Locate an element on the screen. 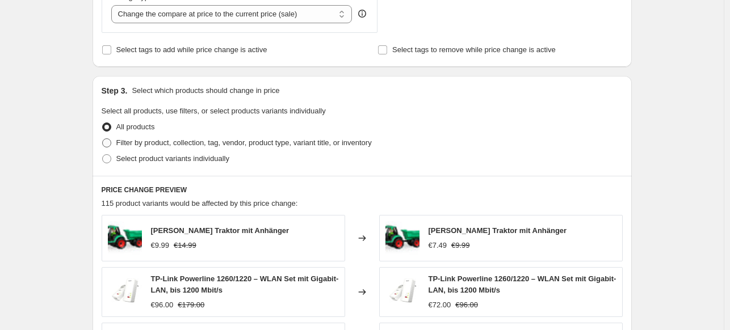  span: All products is located at coordinates (136, 127).